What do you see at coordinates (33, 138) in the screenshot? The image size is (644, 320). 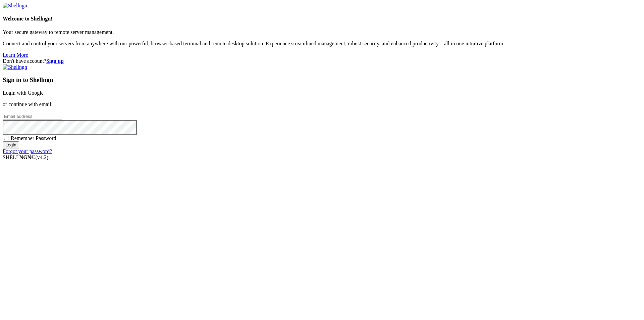 I see `span: Remember Password` at bounding box center [33, 138].